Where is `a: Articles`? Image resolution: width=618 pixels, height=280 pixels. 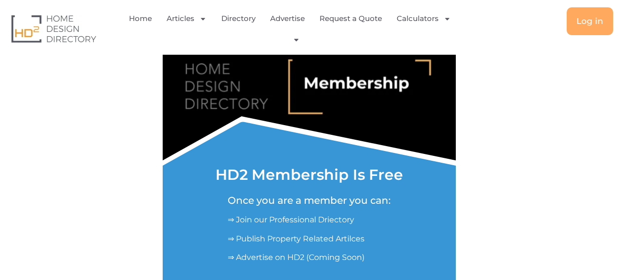 a: Articles is located at coordinates (187, 19).